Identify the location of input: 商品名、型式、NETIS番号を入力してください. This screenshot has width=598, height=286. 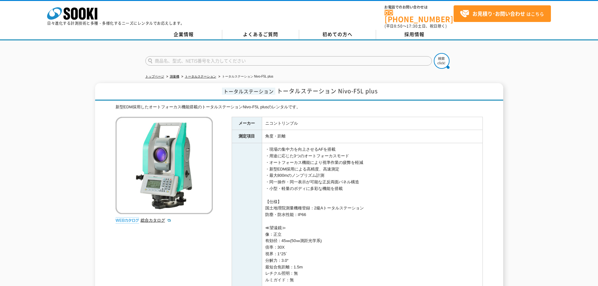
(288, 61).